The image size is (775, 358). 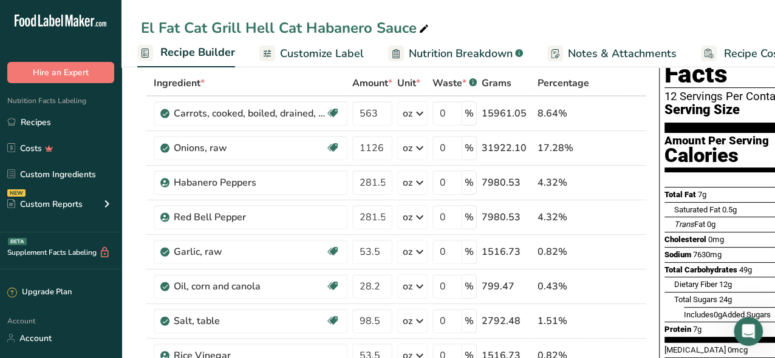 I want to click on div: Habanero Peppers, so click(x=250, y=183).